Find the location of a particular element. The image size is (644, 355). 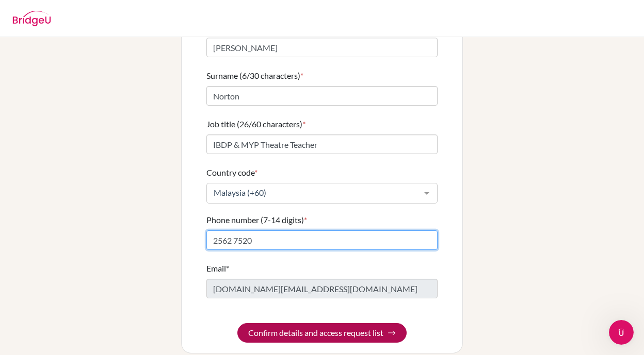

label: Email* is located at coordinates (218, 268).